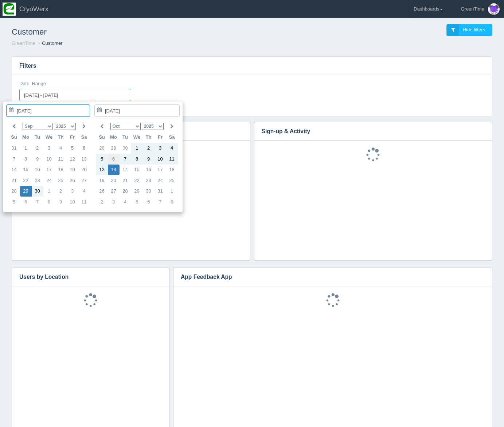 The height and width of the screenshot is (427, 504). What do you see at coordinates (473, 30) in the screenshot?
I see `span: Hide filters` at bounding box center [473, 30].